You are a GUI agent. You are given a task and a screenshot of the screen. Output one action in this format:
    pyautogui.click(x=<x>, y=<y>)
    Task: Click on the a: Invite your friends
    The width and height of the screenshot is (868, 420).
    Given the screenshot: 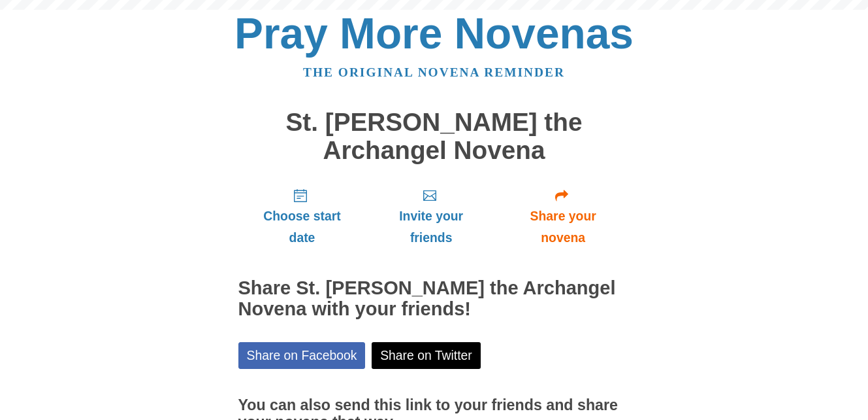 What is the action you would take?
    pyautogui.click(x=430, y=215)
    